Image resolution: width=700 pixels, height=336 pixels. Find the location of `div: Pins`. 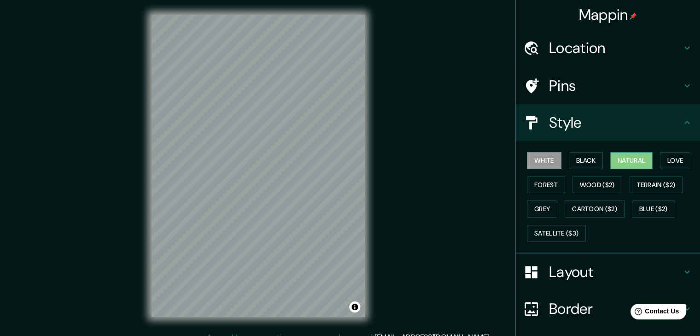

div: Pins is located at coordinates (608, 86).